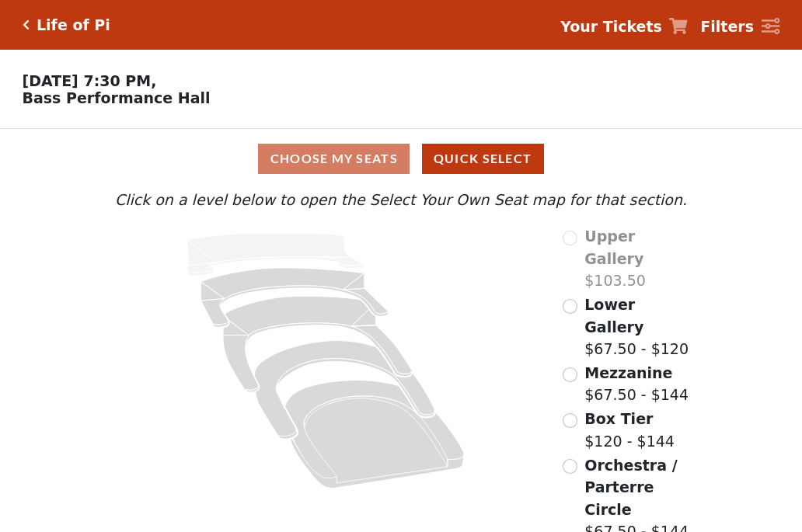 The image size is (802, 532). What do you see at coordinates (374, 435) in the screenshot?
I see `path: Orchestra / Parterre Circle - Seats Available: 38` at bounding box center [374, 435].